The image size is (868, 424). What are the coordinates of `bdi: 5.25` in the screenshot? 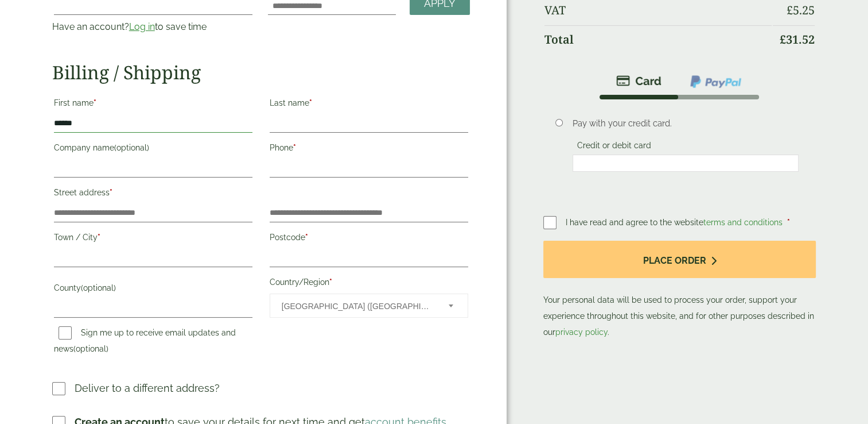 It's located at (800, 10).